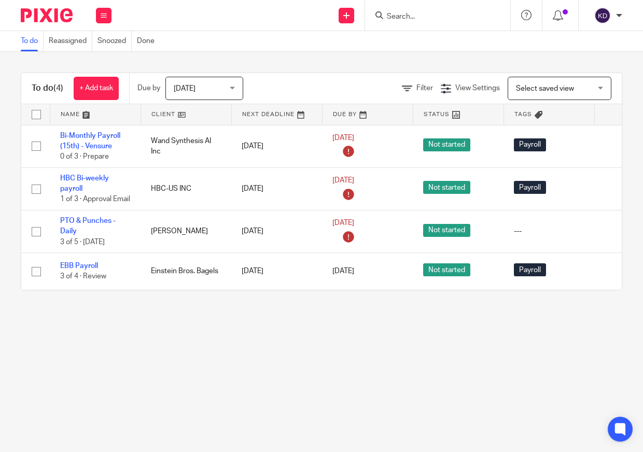 Image resolution: width=643 pixels, height=452 pixels. I want to click on span: 0 of 3 · Prepare, so click(85, 157).